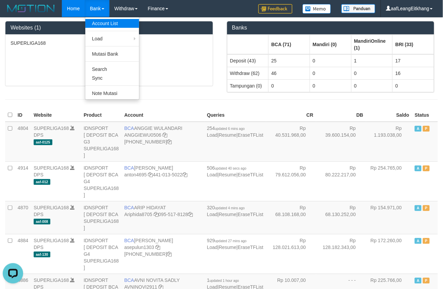  What do you see at coordinates (223, 281) in the screenshot?
I see `span: 1` at bounding box center [223, 281].